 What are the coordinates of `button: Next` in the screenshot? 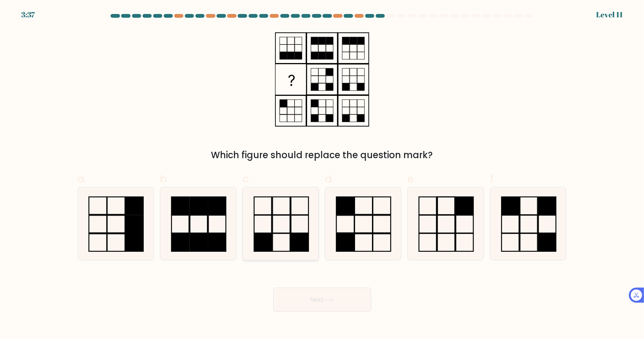 It's located at (322, 300).